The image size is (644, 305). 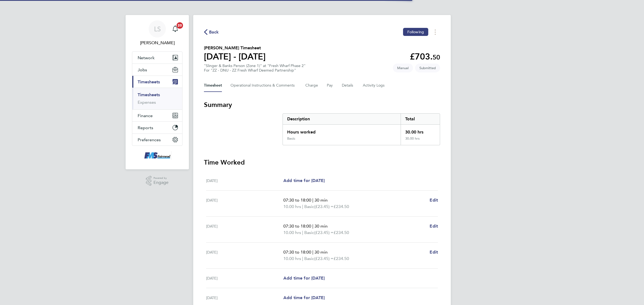 What do you see at coordinates (374, 85) in the screenshot?
I see `button: Activity Logs` at bounding box center [374, 85].